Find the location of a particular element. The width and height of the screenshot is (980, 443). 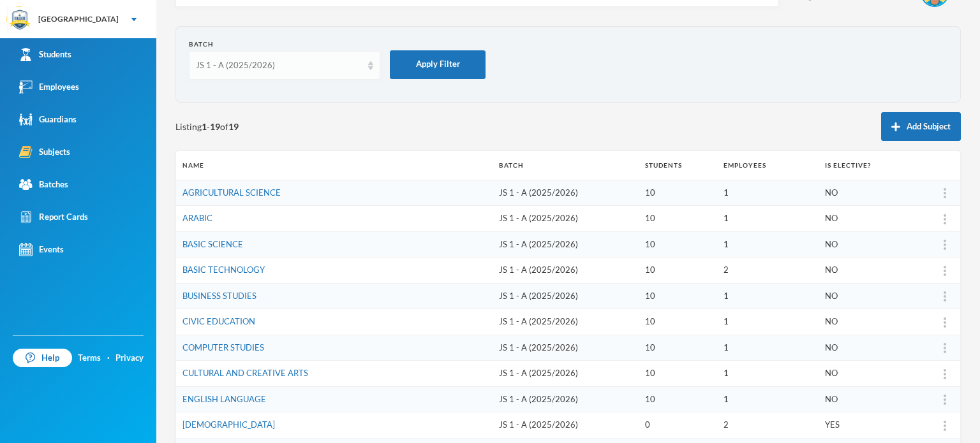

a: AGRICULTURAL SCIENCE is located at coordinates (232, 193).